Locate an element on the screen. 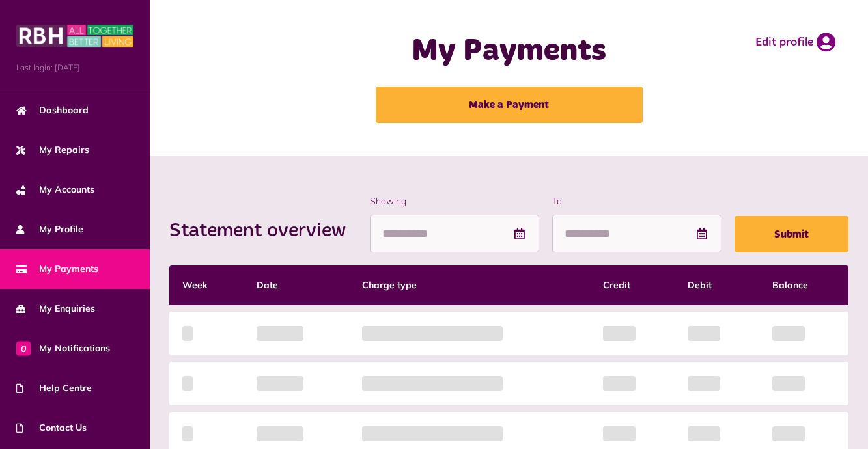  span: My Accounts is located at coordinates (55, 189).